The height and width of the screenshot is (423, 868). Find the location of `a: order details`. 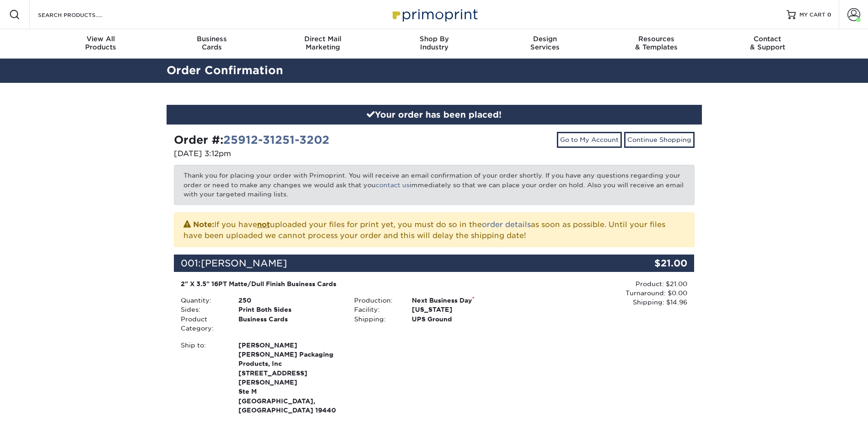

a: order details is located at coordinates (506, 225).